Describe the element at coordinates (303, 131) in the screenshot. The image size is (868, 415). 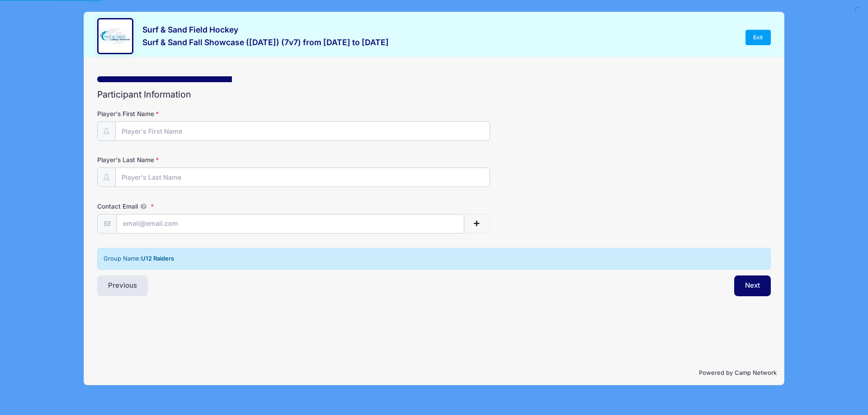
I see `input: Player's First Name` at that location.